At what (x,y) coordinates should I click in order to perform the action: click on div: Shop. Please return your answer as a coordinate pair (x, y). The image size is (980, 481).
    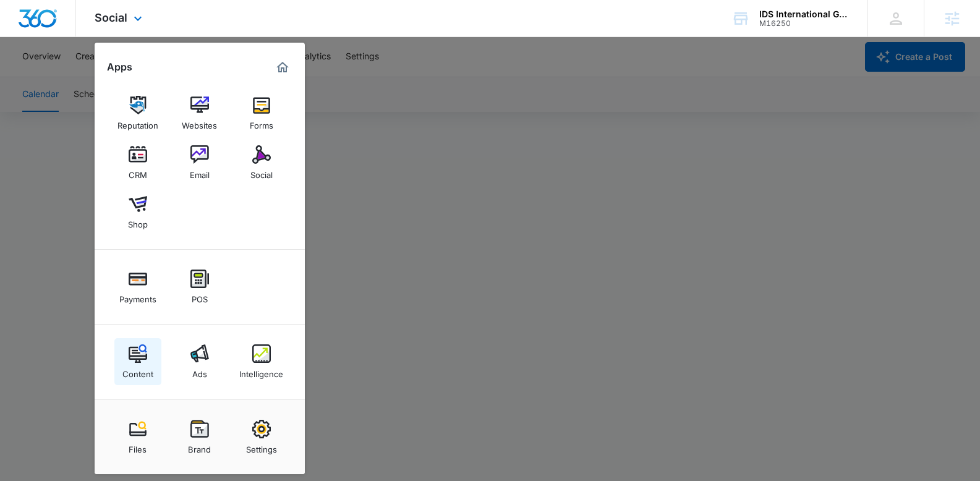
    Looking at the image, I should click on (138, 222).